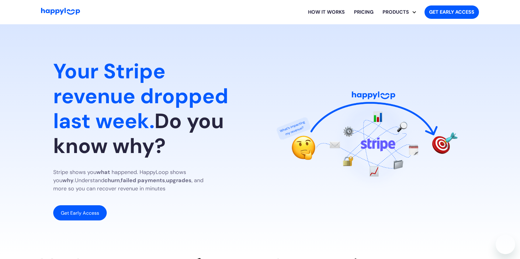 The height and width of the screenshot is (259, 520). I want to click on strong: why, so click(68, 181).